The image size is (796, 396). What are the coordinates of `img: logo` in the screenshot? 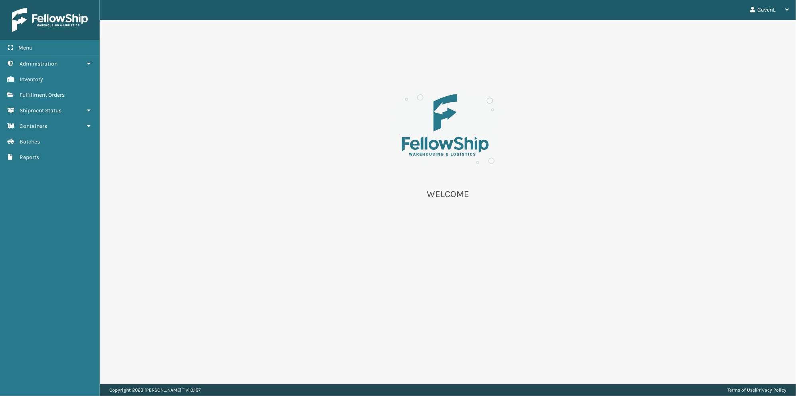 It's located at (50, 20).